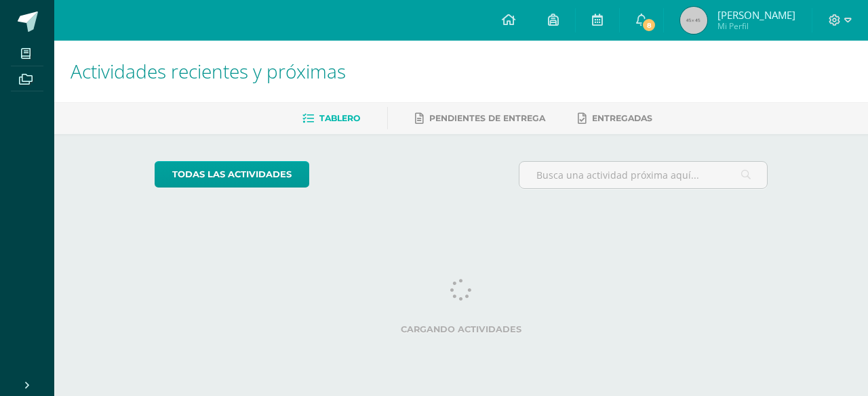 This screenshot has height=396, width=868. I want to click on img: 45x45, so click(693, 21).